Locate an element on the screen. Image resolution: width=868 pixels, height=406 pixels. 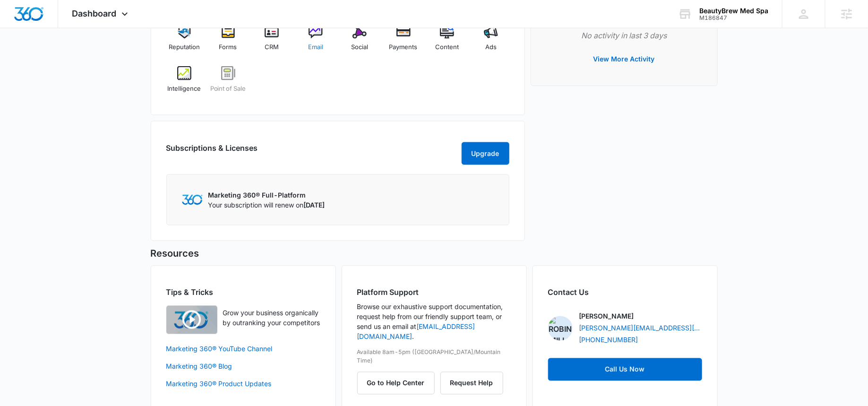
div: account name is located at coordinates (734, 11).